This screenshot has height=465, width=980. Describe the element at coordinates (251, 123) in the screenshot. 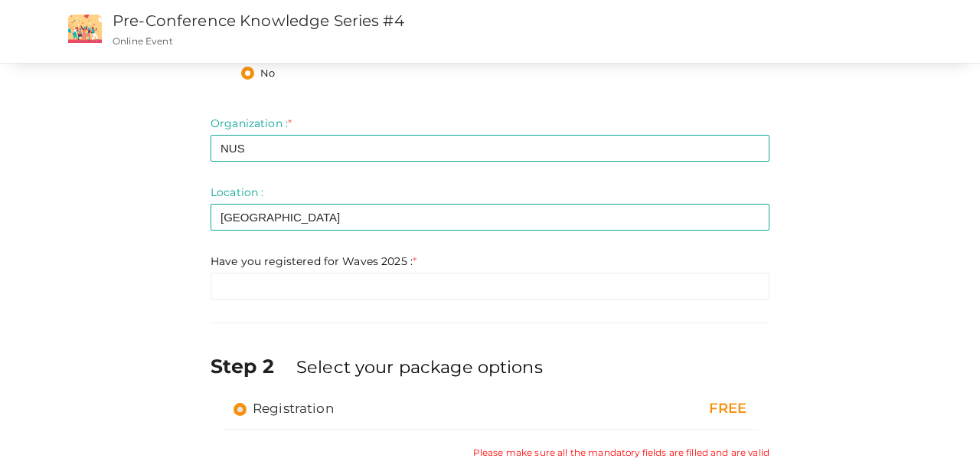

I see `label: Organization :` at that location.